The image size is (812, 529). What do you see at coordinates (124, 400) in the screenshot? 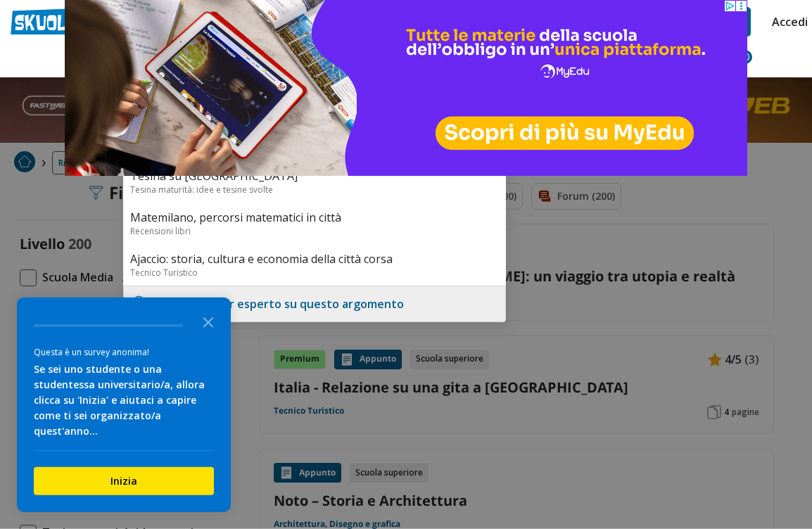
I see `div: Se sei uno studente o una studentessa universitario/a, allora clicca su 'Inizia' e aiutaci a capi...` at bounding box center [124, 400].